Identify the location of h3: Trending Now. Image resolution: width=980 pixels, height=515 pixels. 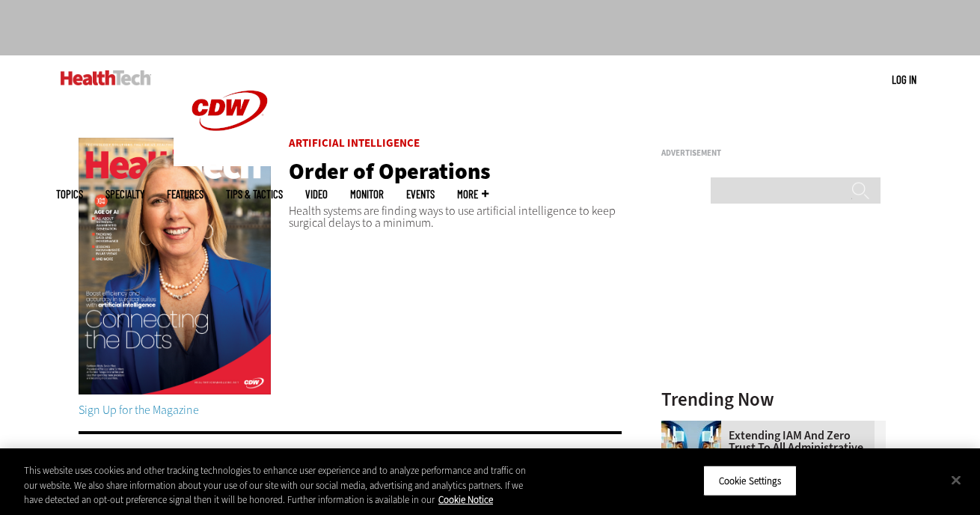
(773, 399).